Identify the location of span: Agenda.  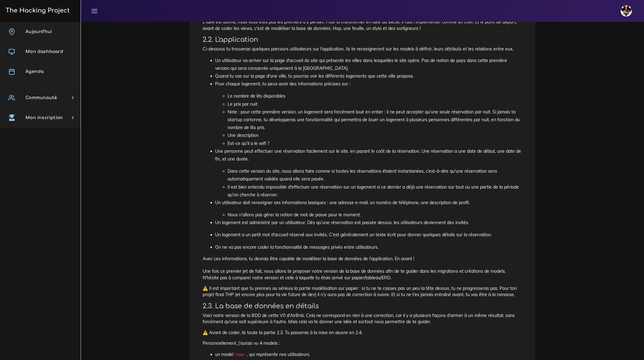
(35, 71).